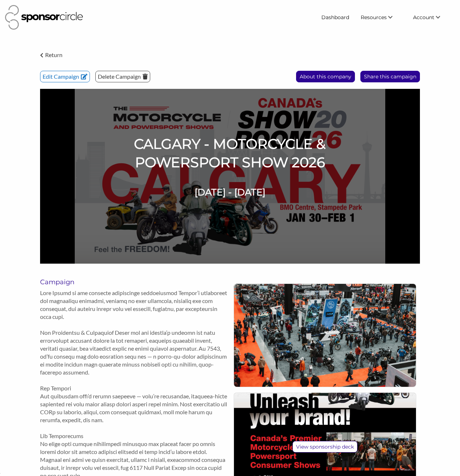 The image size is (460, 476). What do you see at coordinates (44, 17) in the screenshot?
I see `img: Sponsor Circle Logo` at bounding box center [44, 17].